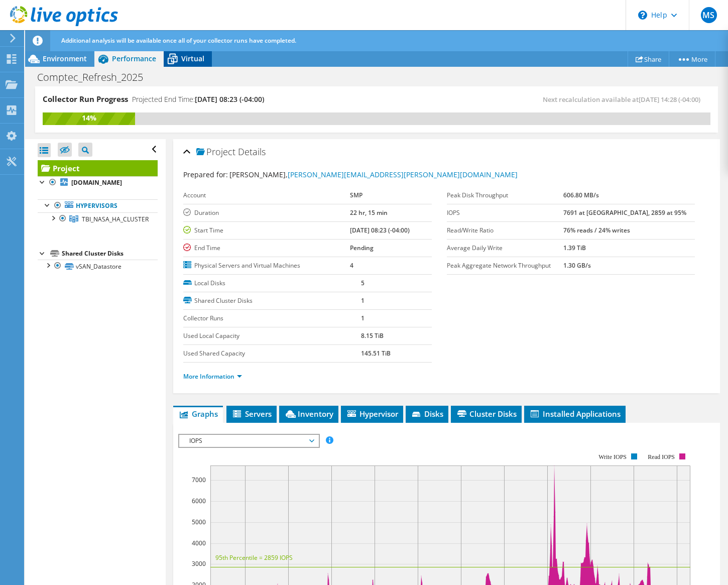 Image resolution: width=728 pixels, height=585 pixels. Describe the element at coordinates (372, 335) in the screenshot. I see `b: 8.15 TiB` at that location.